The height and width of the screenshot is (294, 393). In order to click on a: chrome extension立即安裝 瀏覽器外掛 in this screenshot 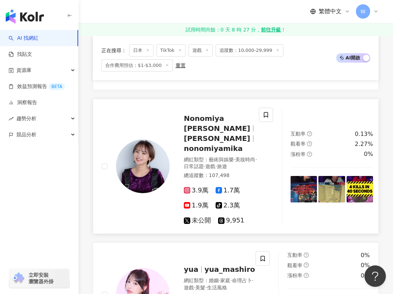, I will do `click(39, 278)`.